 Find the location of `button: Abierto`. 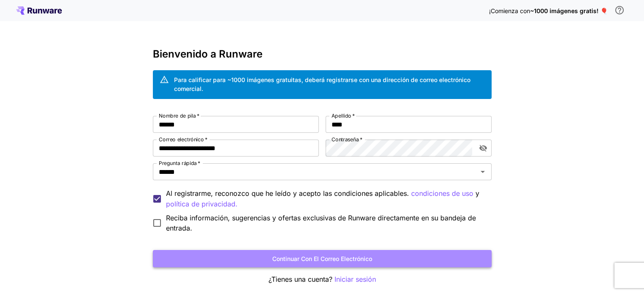

button: Abierto is located at coordinates (483, 172).